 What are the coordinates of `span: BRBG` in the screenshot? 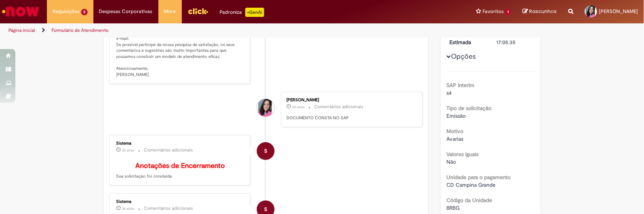 It's located at (453, 208).